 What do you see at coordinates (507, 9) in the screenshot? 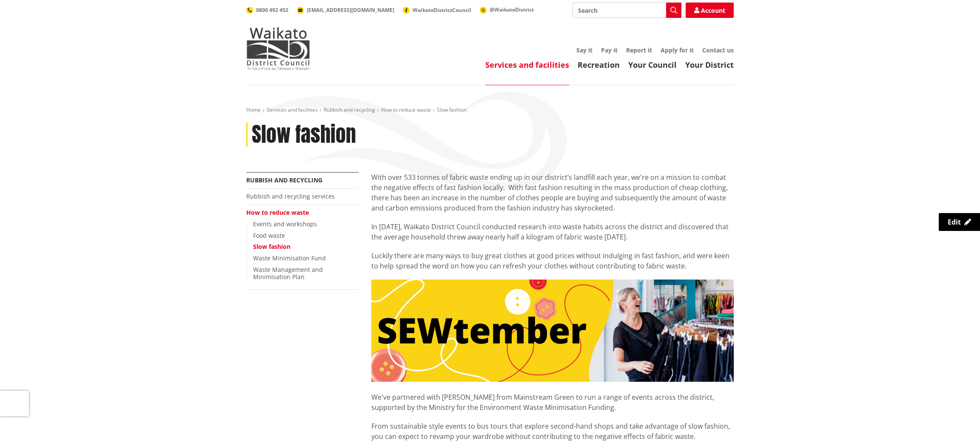
I see `a: @WaikatoDistrict` at bounding box center [507, 9].